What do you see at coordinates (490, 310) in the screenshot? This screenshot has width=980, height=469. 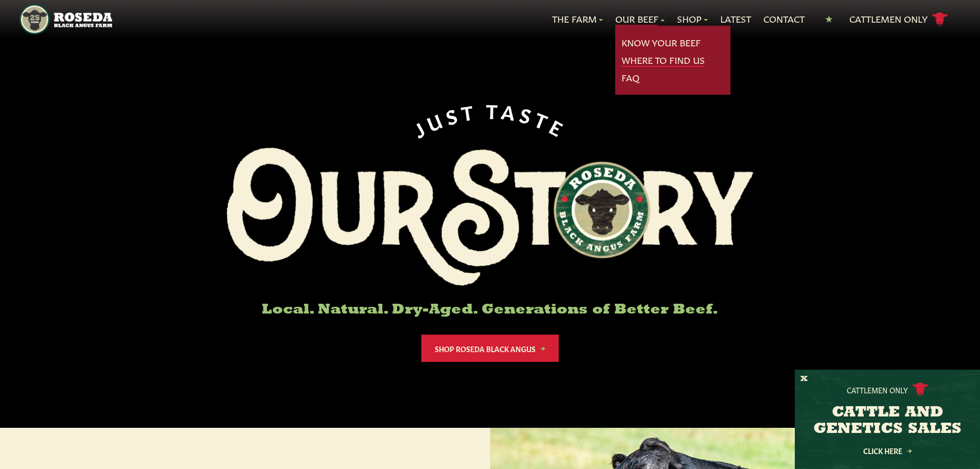 I see `h6: Local. Natural. Dry-Aged. Generations of Better Beef.` at bounding box center [490, 310].